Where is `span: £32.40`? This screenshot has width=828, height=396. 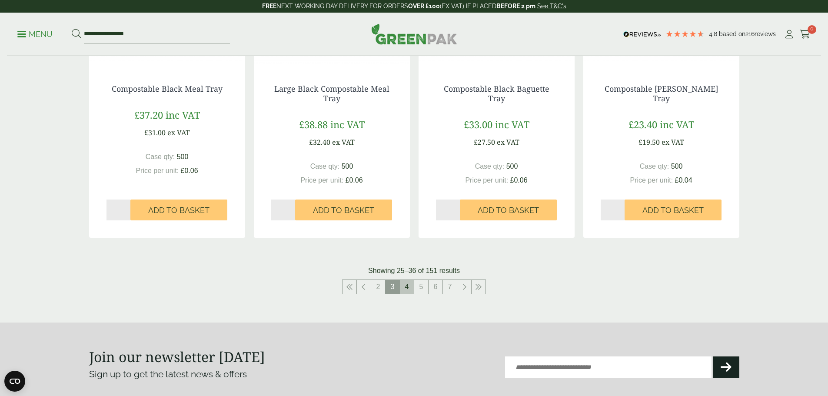 span: £32.40 is located at coordinates (319, 142).